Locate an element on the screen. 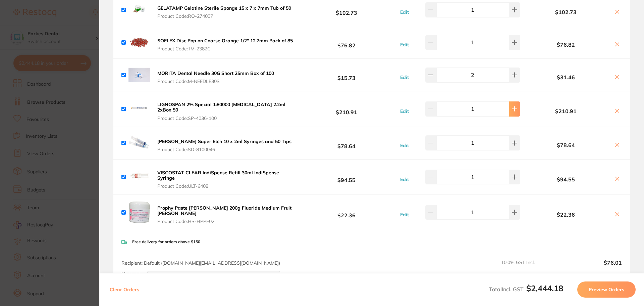 This screenshot has width=644, height=306. span: Product Code: TM-2382C is located at coordinates (225, 49).